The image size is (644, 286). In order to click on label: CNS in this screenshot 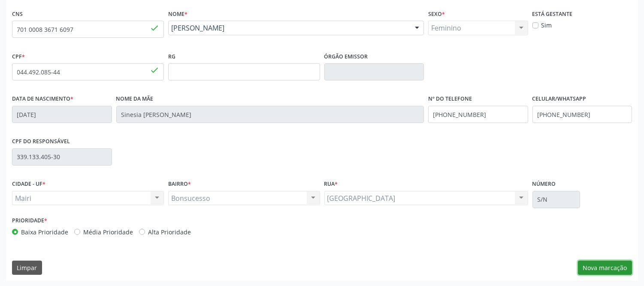, I will do `click(17, 14)`.